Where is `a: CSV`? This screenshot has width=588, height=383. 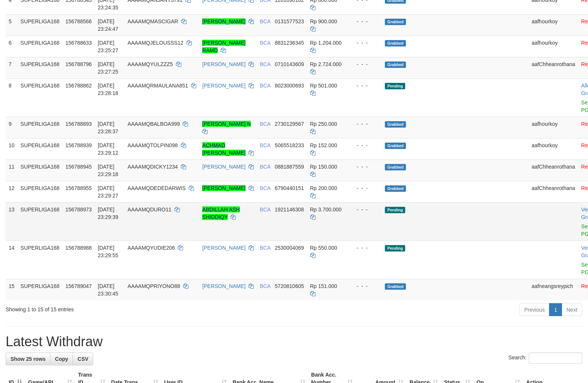 a: CSV is located at coordinates (83, 359).